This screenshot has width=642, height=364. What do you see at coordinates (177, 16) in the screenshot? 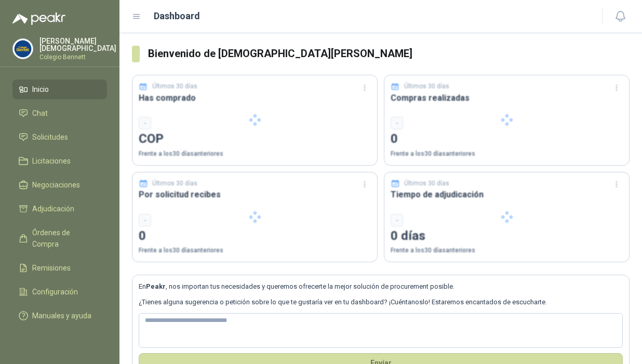
I see `h1: Dashboard` at bounding box center [177, 16].